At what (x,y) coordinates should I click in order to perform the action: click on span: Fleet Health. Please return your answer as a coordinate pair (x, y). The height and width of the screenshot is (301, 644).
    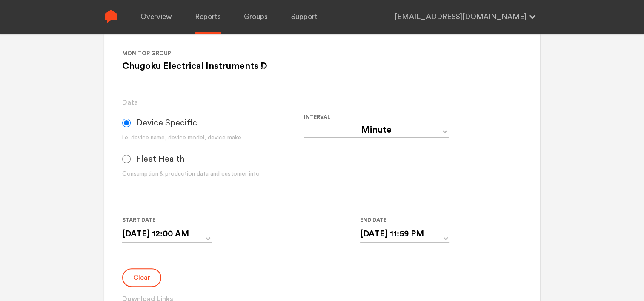
    Looking at the image, I should click on (160, 159).